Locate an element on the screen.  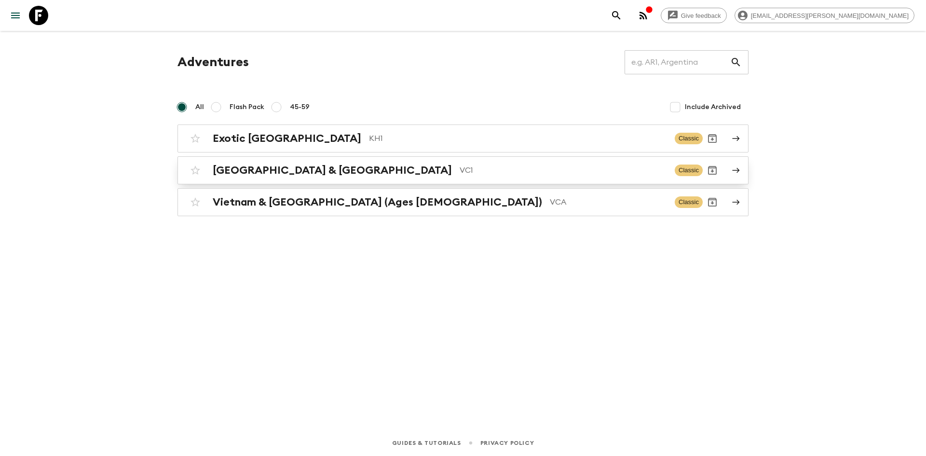
span: 45-59 is located at coordinates (300, 107).